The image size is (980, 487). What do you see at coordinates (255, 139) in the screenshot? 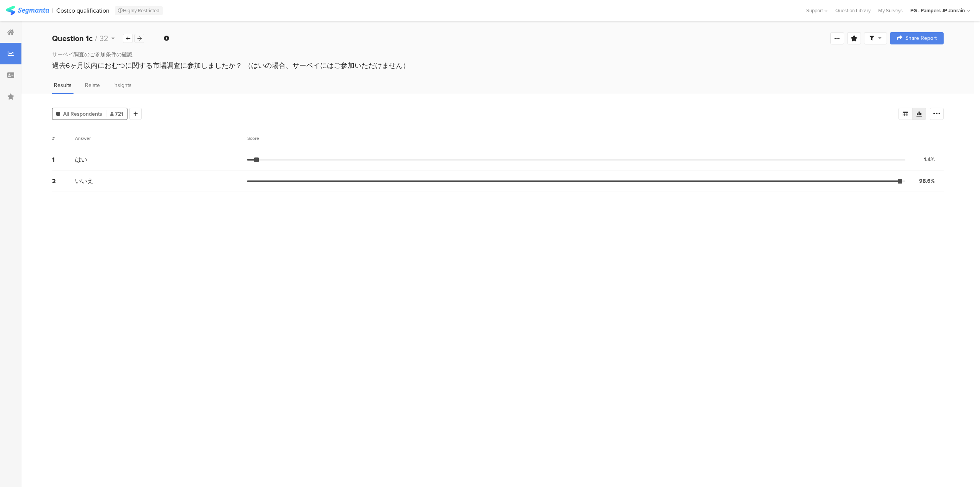
I see `div: Score` at bounding box center [255, 139].